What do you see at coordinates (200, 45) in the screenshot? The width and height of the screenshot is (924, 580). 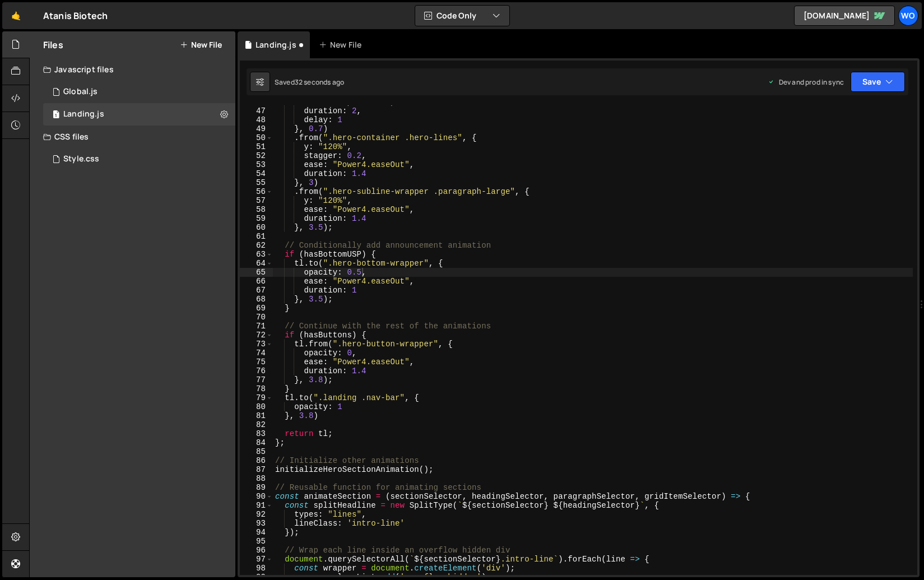 I see `button: New File` at bounding box center [200, 45].